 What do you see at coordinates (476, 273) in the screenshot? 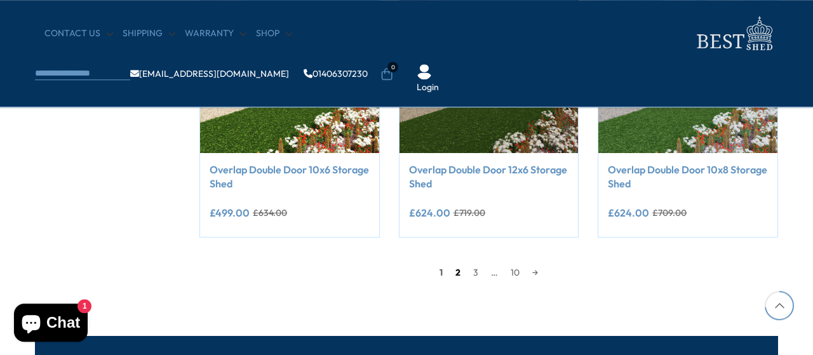
I see `a: 3` at bounding box center [476, 273].